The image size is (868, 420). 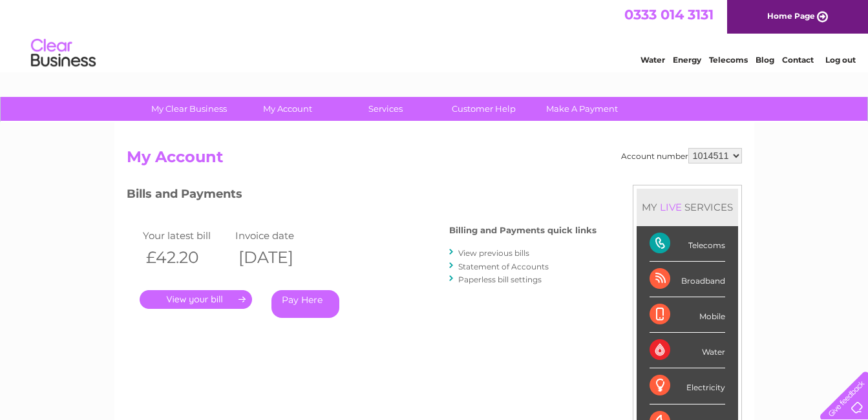 I want to click on td: Invoice date, so click(x=279, y=235).